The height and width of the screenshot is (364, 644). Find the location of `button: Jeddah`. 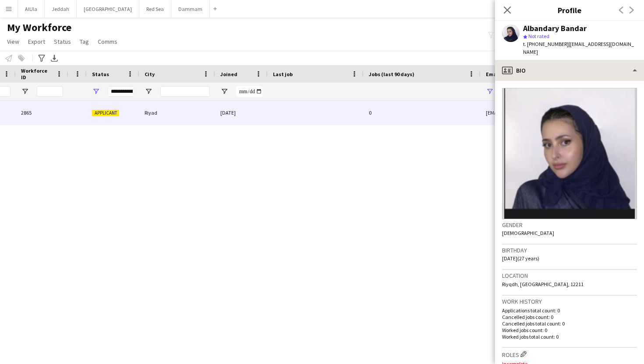

button: Jeddah is located at coordinates (61, 9).